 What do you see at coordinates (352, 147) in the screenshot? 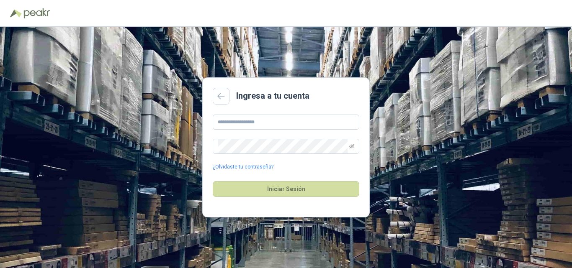
I see `span: eye-invisible` at bounding box center [352, 147].